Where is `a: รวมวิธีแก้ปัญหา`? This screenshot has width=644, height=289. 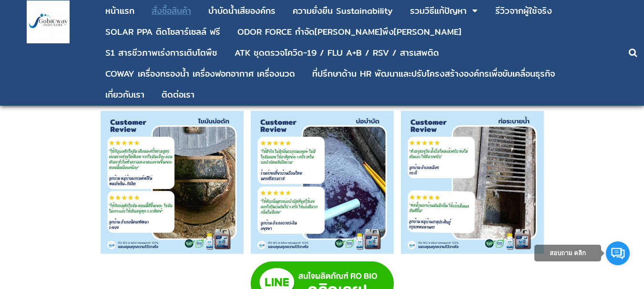
a: รวมวิธีแก้ปัญหา is located at coordinates (438, 11).